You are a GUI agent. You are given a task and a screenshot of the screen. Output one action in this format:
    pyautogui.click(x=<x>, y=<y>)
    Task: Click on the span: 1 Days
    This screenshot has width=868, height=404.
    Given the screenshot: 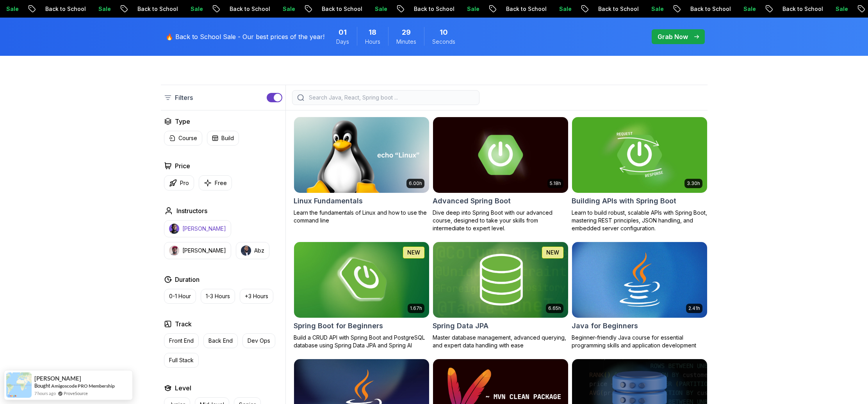 What is the action you would take?
    pyautogui.click(x=343, y=32)
    